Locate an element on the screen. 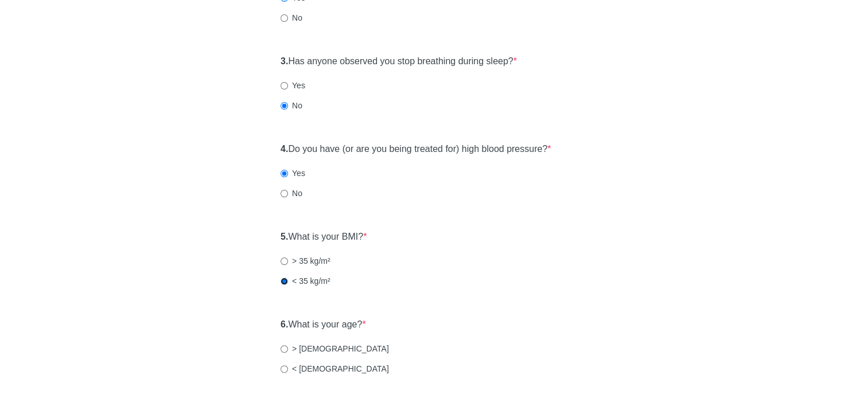 This screenshot has width=868, height=406. label: Has anyone observed you stop breathing during sleep? is located at coordinates (399, 61).